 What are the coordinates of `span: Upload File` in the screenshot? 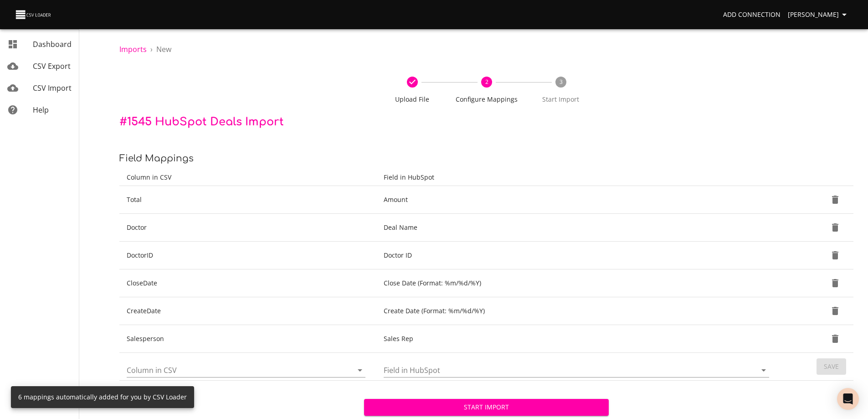 It's located at (412, 99).